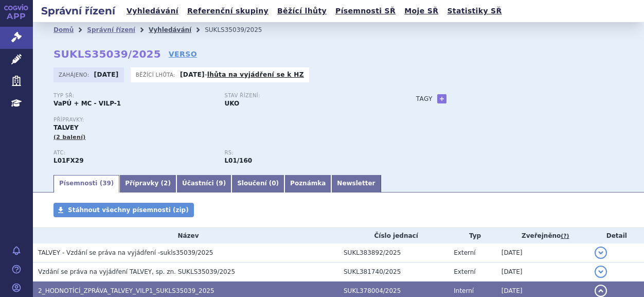 The image size is (644, 297). I want to click on span: Stáhnout všechny písemnosti (zip), so click(128, 210).